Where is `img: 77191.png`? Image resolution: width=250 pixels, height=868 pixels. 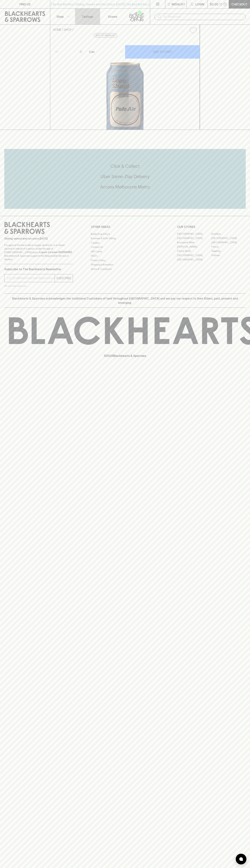
img: 77191.png is located at coordinates (125, 83).